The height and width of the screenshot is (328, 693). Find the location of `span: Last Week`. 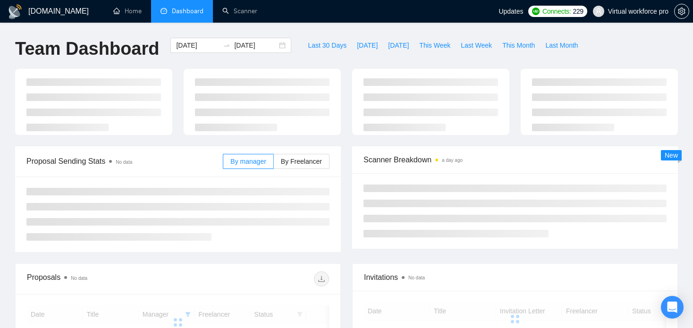

span: Last Week is located at coordinates (476, 45).